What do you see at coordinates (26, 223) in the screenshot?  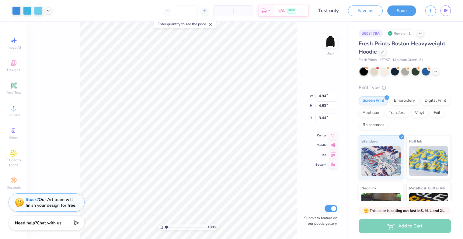 I see `strong: Need help?` at bounding box center [26, 223].